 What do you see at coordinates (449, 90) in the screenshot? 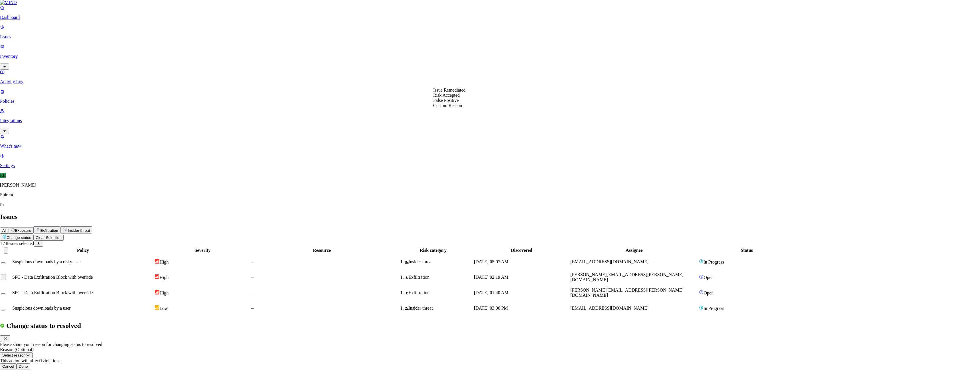
I see `span: Issue Remediated` at bounding box center [449, 90].